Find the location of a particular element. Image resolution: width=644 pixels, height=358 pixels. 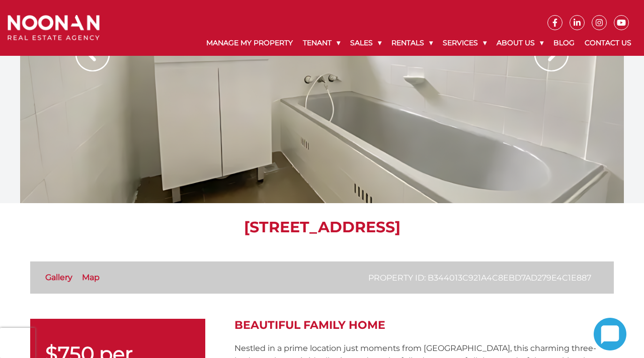

a: Gallery is located at coordinates (59, 277).